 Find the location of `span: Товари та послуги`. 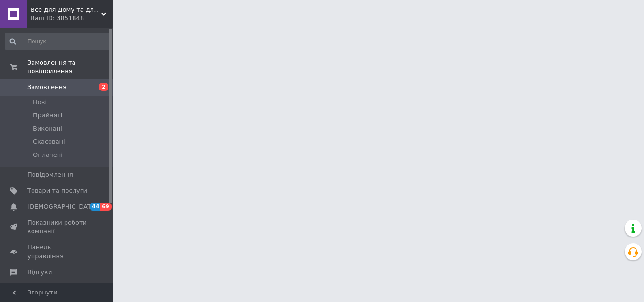

span: Товари та послуги is located at coordinates (57, 191).